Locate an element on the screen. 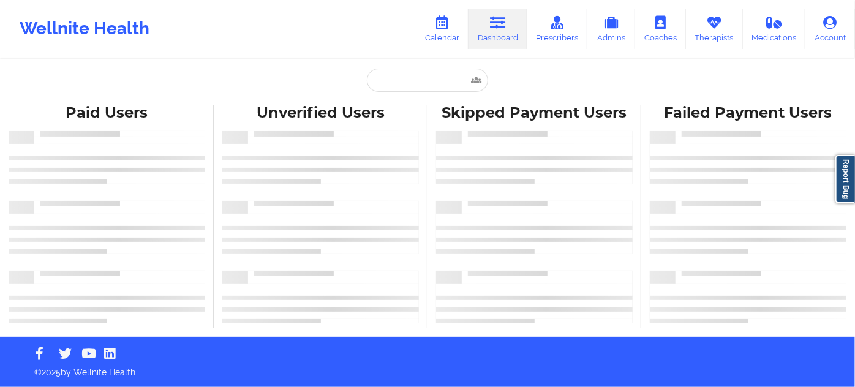  div: Paid Users is located at coordinates (107, 113).